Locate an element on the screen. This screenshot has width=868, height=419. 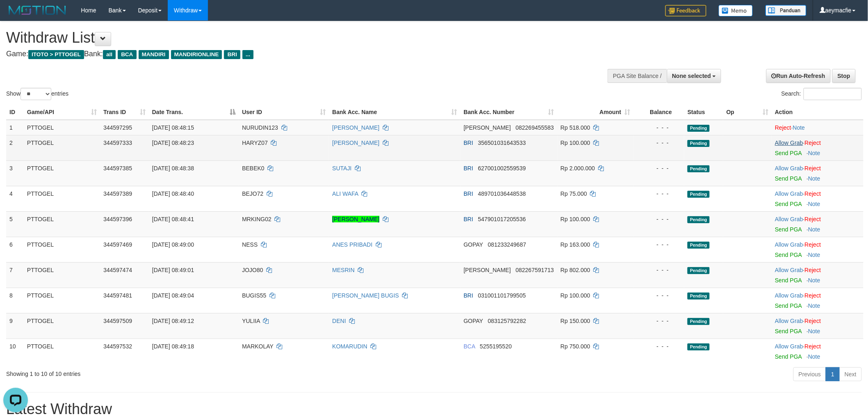
span: NURUDIN123 is located at coordinates (260, 127).